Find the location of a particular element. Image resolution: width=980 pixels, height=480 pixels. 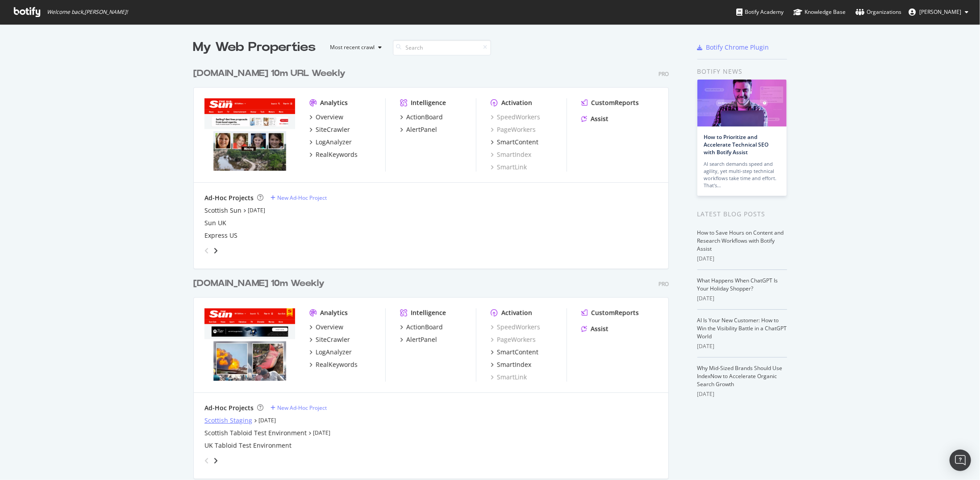

a: Scottish Sun is located at coordinates (223, 211).